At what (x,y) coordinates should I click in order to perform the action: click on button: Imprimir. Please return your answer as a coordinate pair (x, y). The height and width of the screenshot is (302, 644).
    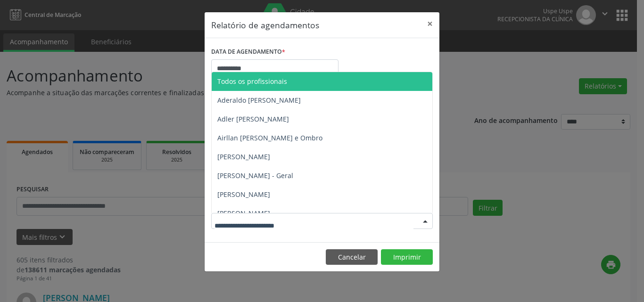
    Looking at the image, I should click on (407, 257).